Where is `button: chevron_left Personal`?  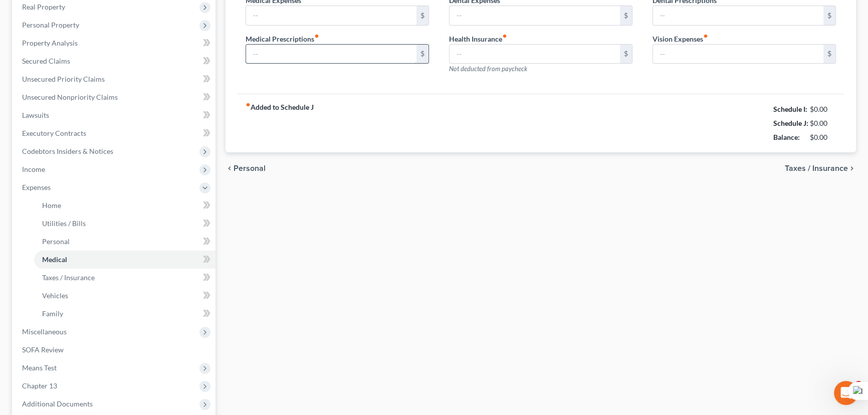 button: chevron_left Personal is located at coordinates (245, 168).